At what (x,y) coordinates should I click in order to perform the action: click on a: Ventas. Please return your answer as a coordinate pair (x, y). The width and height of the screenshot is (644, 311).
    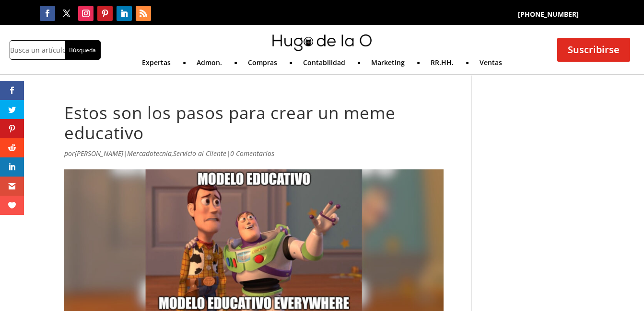
    Looking at the image, I should click on (491, 65).